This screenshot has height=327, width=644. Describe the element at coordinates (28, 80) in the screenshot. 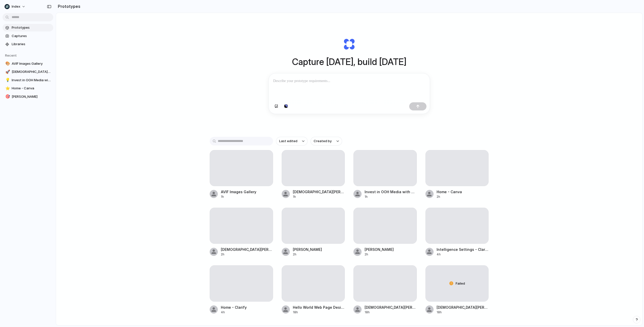

I see `a: 💡Invest in OOH Media with Confidence | Veridooh™` at that location.